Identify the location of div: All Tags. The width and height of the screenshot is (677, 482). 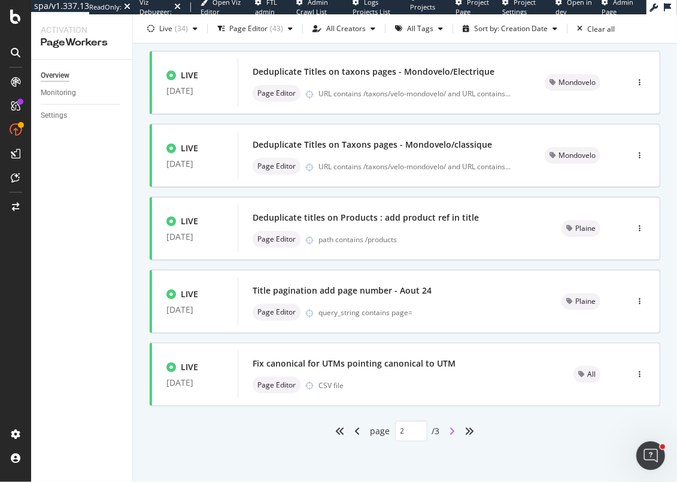
(420, 29).